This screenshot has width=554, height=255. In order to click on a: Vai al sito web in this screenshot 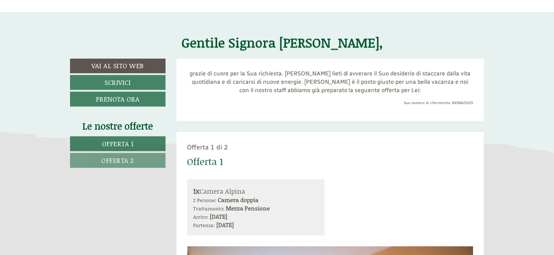, I will do `click(118, 66)`.